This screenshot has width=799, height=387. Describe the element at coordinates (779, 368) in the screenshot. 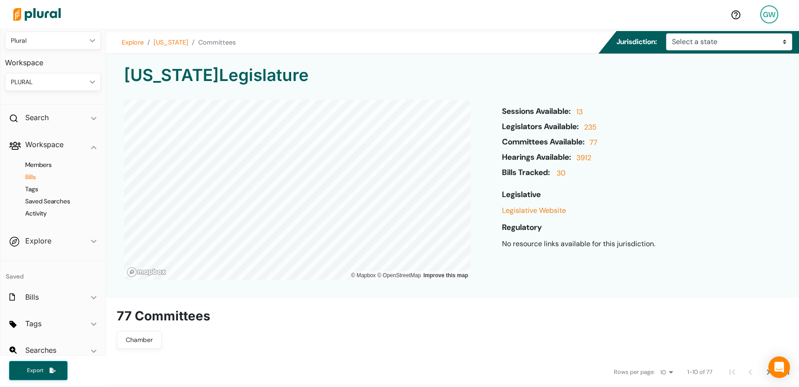

I see `div: Open Intercom Messenger` at that location.